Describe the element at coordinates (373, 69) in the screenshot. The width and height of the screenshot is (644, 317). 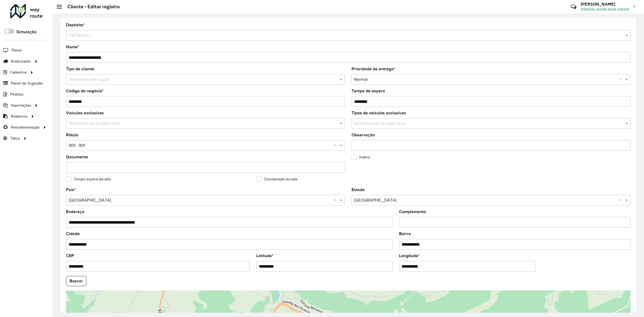
I see `label: Prioridade de entrega` at that location.